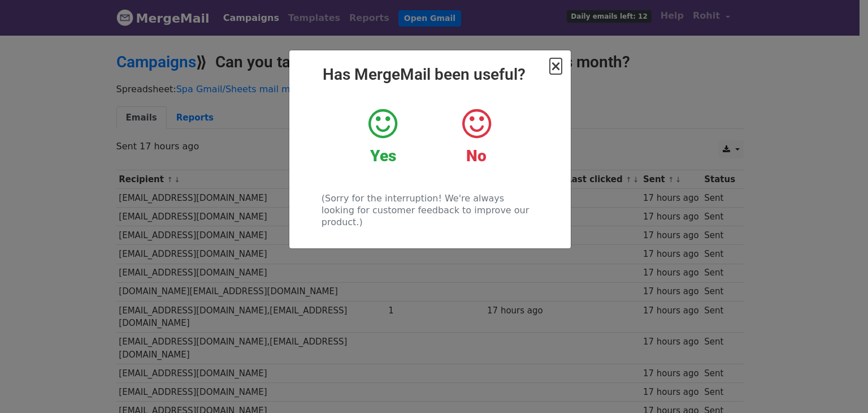 The height and width of the screenshot is (413, 868). Describe the element at coordinates (429, 210) in the screenshot. I see `p: (Sorry for the interruption! We're always looking for customer feedback to improve our product.)` at that location.